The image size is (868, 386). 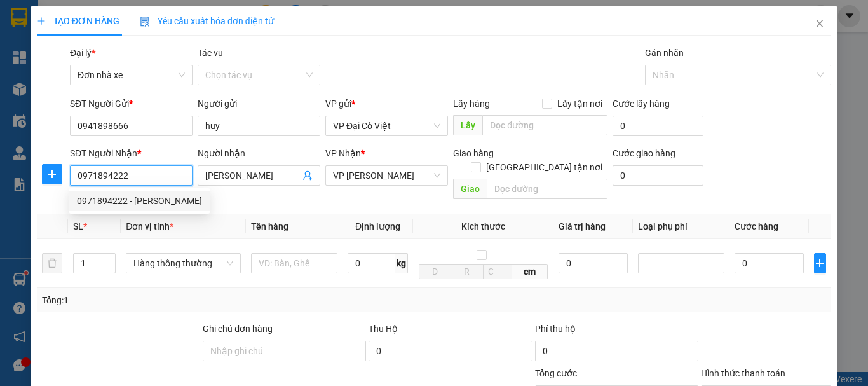 I want to click on label: Tác vụ, so click(x=210, y=53).